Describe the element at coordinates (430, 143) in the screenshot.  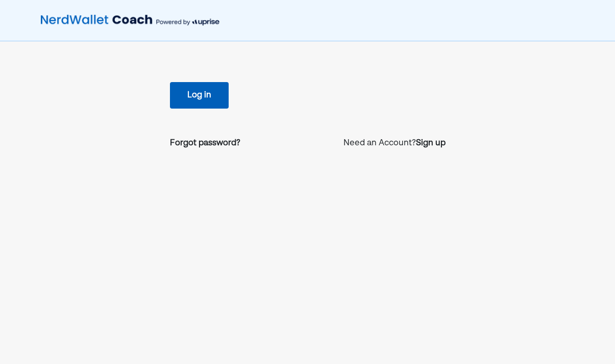
I see `a: Sign up` at that location.